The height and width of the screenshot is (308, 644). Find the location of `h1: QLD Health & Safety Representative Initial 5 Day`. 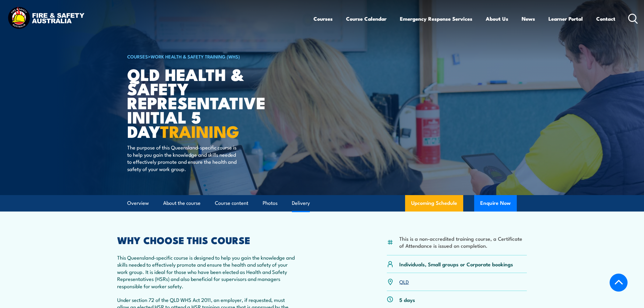

h1: QLD Health & Safety Representative Initial 5 Day is located at coordinates (202, 103).